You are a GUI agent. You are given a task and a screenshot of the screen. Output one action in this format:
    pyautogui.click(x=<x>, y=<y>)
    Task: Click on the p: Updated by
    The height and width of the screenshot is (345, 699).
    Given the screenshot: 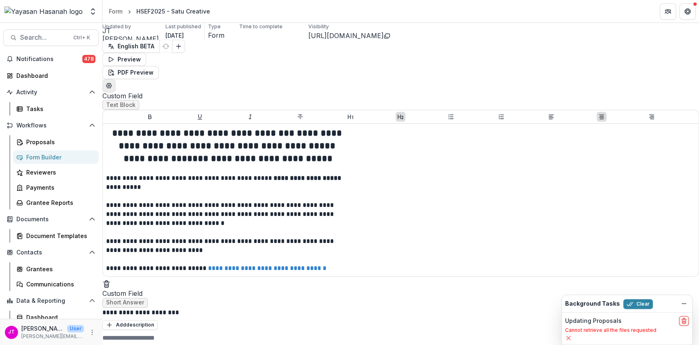 What is the action you would take?
    pyautogui.click(x=117, y=27)
    